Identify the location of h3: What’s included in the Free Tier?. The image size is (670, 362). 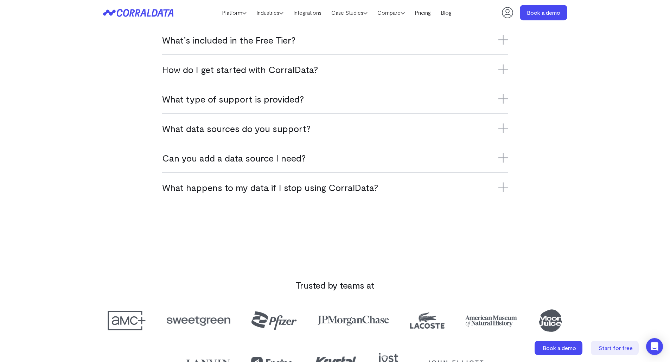
(335, 40).